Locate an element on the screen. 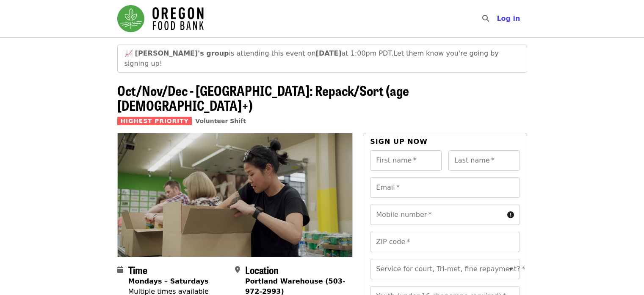 The image size is (644, 295). span: is attending this event on at 1:00pm PDT. is located at coordinates (264, 53).